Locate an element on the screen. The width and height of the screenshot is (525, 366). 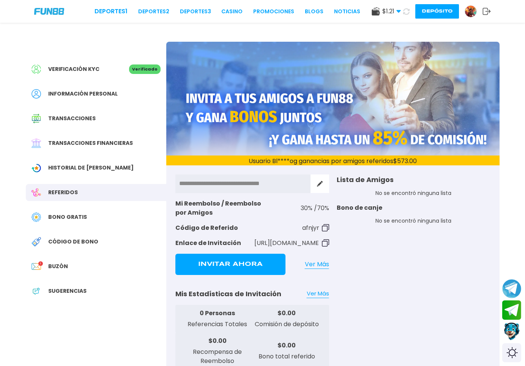
span: Ver Más is located at coordinates (317, 264).